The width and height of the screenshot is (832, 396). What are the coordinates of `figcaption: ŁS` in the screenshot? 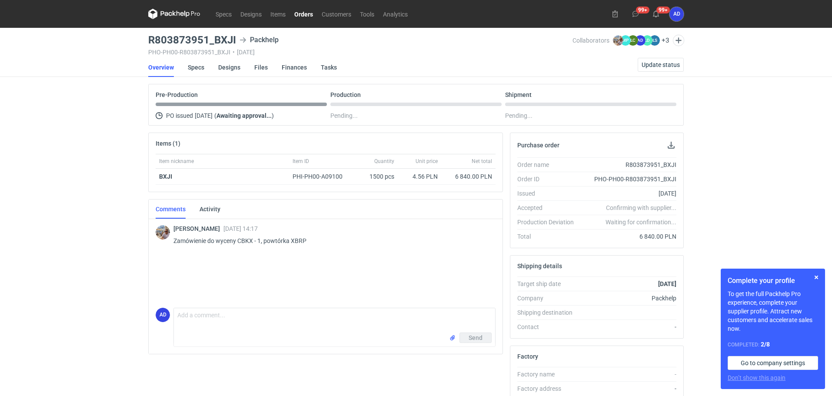 It's located at (654, 40).